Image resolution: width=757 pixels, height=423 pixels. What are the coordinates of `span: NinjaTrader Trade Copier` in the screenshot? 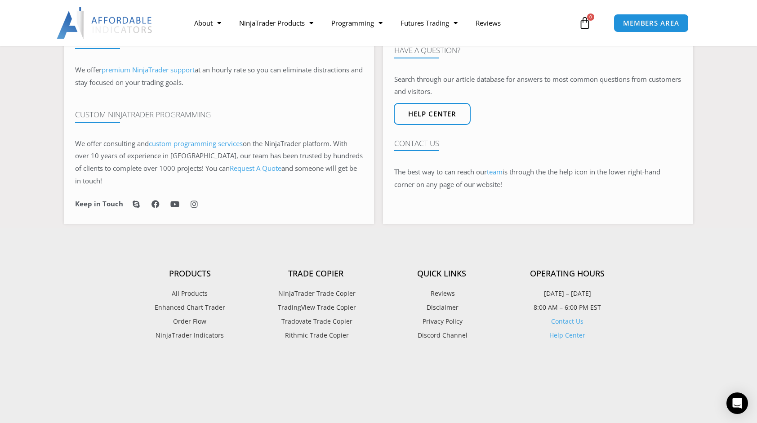 It's located at (315, 293).